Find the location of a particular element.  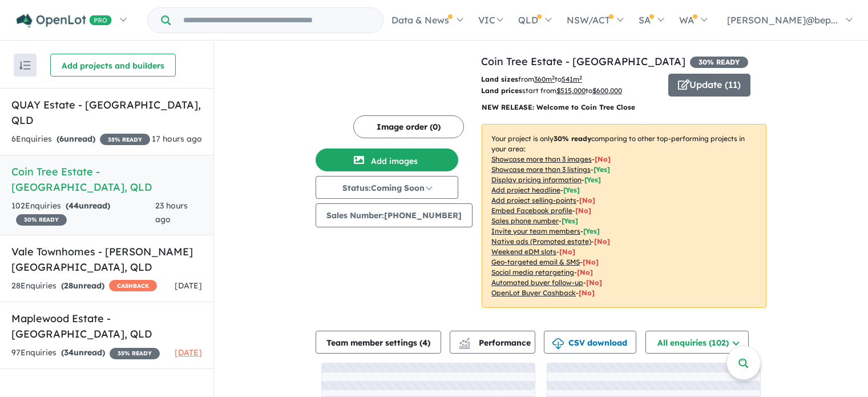

img: line-chart.svg is located at coordinates (465, 341).